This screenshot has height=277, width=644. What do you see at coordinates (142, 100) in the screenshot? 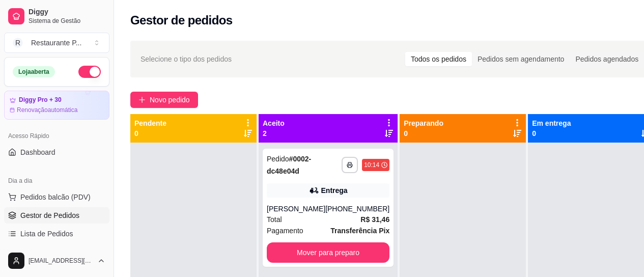
I see `span: plus` at bounding box center [142, 100].